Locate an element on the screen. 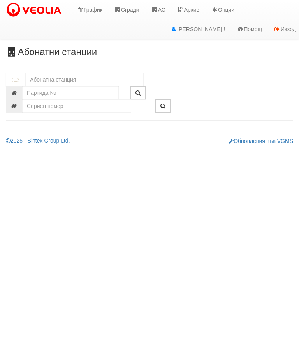 The height and width of the screenshot is (353, 299). input: Абонатна станция is located at coordinates (84, 80).